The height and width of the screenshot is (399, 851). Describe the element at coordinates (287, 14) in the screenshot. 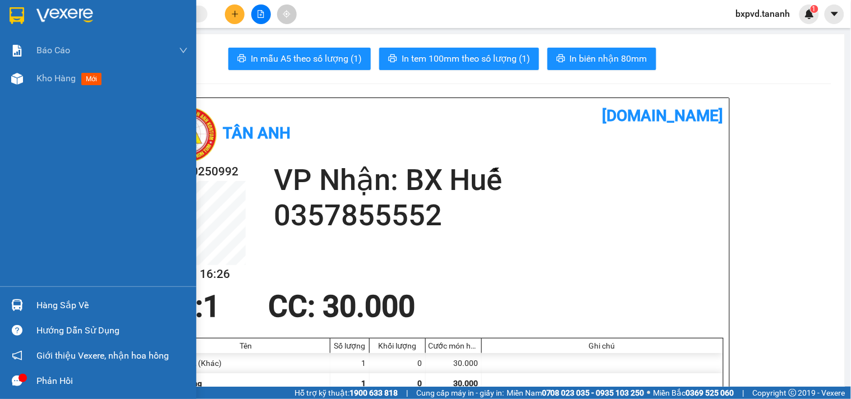

I see `button: aim` at that location.